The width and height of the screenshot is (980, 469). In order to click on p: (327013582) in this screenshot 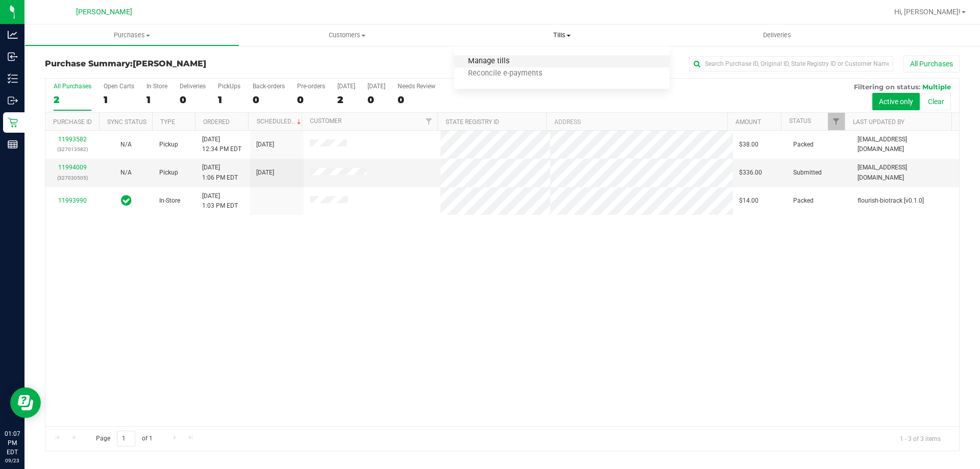, I will do `click(72, 149)`.